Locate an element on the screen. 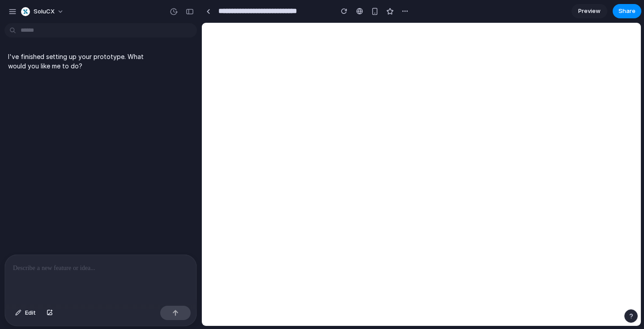 Image resolution: width=644 pixels, height=329 pixels. span: Edit is located at coordinates (31, 313).